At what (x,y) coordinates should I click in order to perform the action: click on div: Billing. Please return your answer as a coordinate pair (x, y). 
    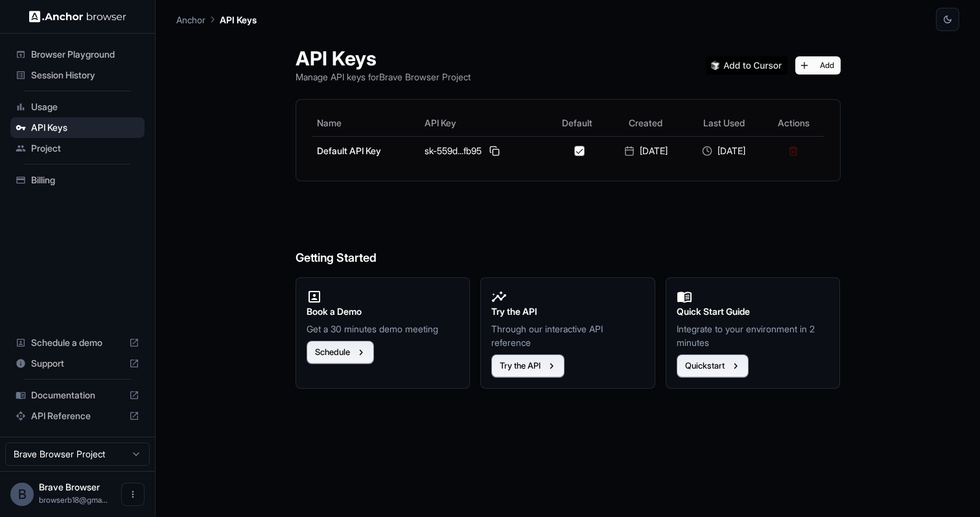
    Looking at the image, I should click on (77, 180).